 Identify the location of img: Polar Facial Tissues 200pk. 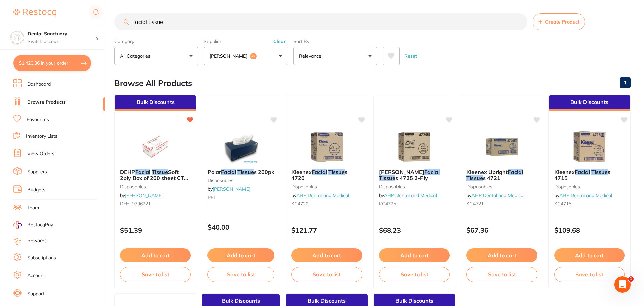
(242, 147).